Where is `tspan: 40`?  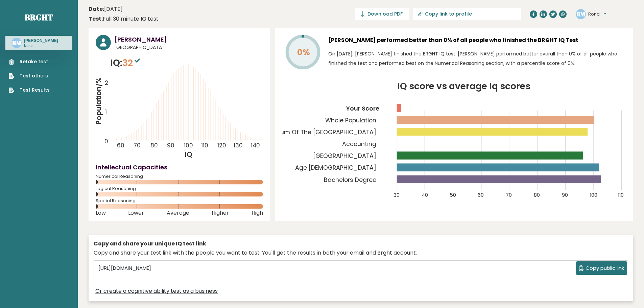
tspan: 40 is located at coordinates (425, 195).